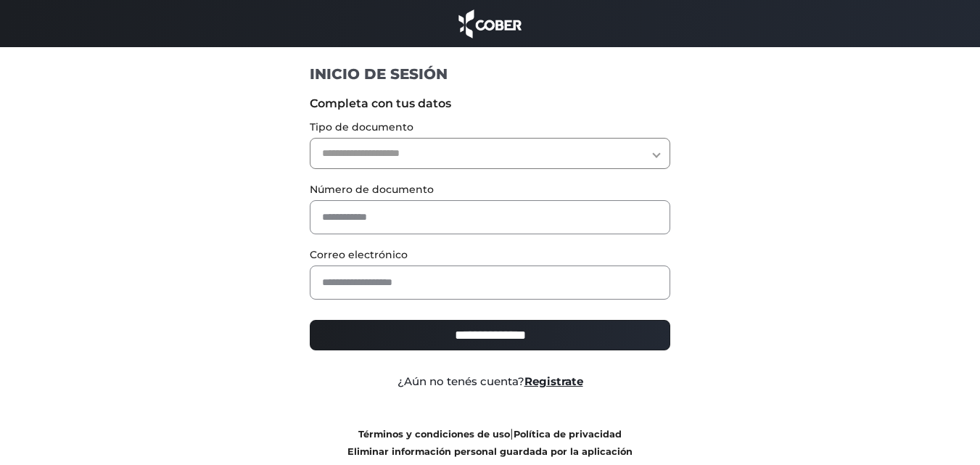 This screenshot has height=465, width=980. Describe the element at coordinates (490, 451) in the screenshot. I see `a: Eliminar información personal guardada por la aplicación` at that location.